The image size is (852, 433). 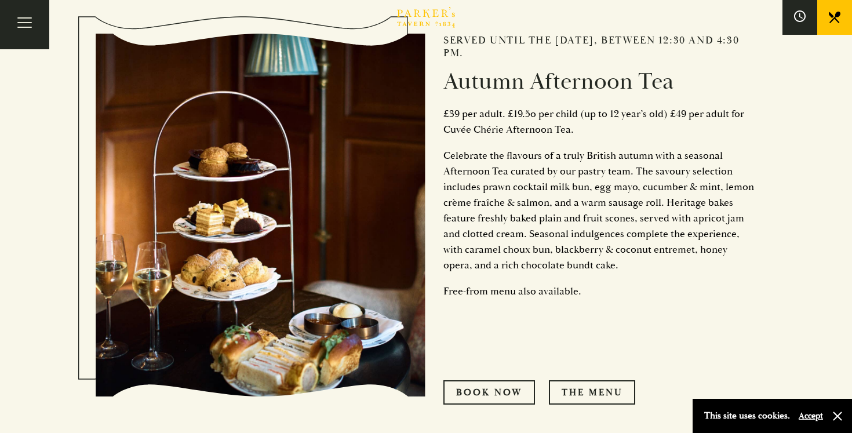 What do you see at coordinates (600, 291) in the screenshot?
I see `p: Free-from menu also available.` at bounding box center [600, 291].